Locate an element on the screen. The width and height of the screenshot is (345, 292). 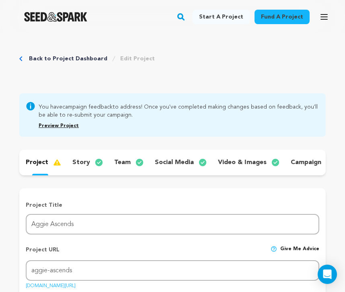
a: Fund a project is located at coordinates (282, 17).